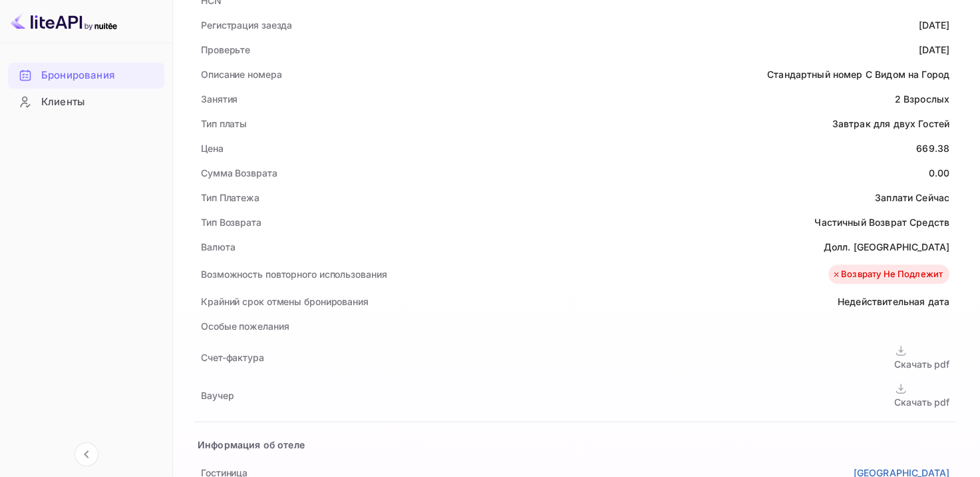  What do you see at coordinates (239, 172) in the screenshot?
I see `ya-tr-span: Сумма Возврата` at bounding box center [239, 172].